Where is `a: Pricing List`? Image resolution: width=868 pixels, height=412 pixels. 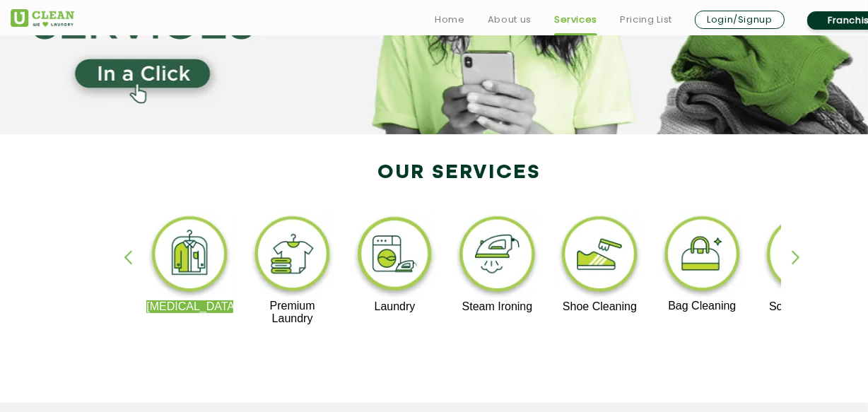
a: Pricing List is located at coordinates (646, 20).